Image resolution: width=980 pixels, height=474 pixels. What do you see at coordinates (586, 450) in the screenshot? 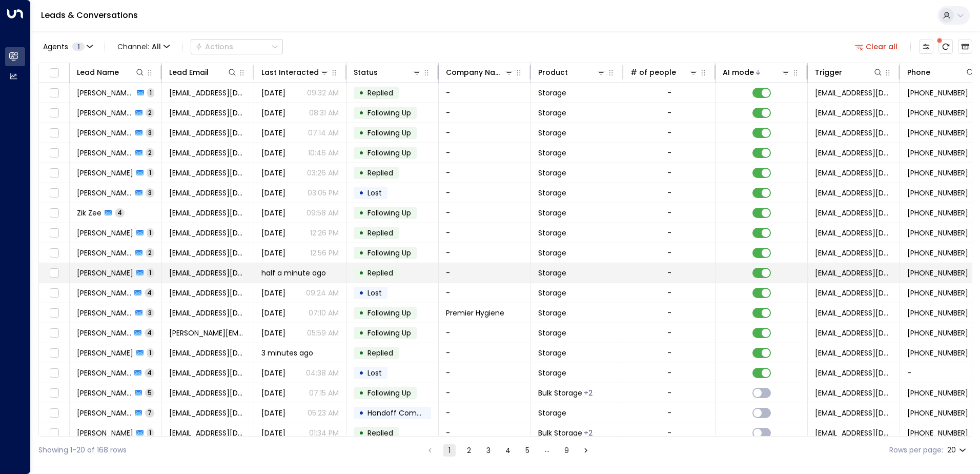
I see `button: Go to next page` at bounding box center [586, 450].